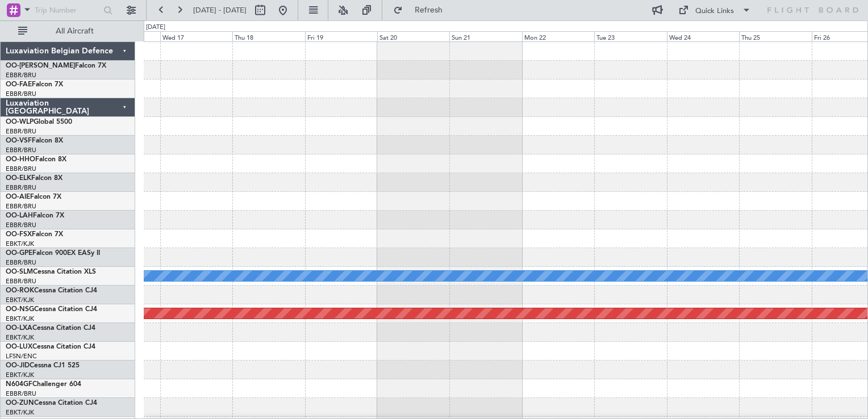 This screenshot has height=419, width=868. Describe the element at coordinates (34, 85) in the screenshot. I see `a: OO-FAEFalcon 7X` at that location.